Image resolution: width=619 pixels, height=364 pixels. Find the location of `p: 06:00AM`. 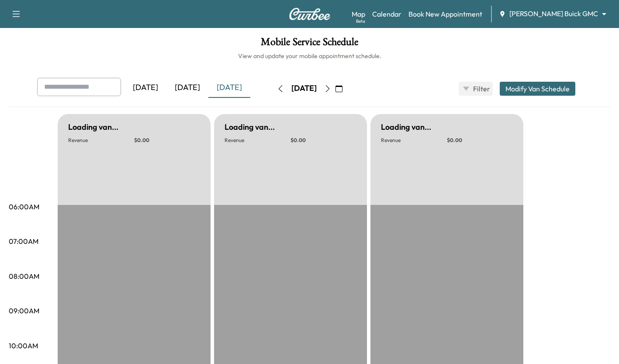

p: 06:00AM is located at coordinates (24, 207).